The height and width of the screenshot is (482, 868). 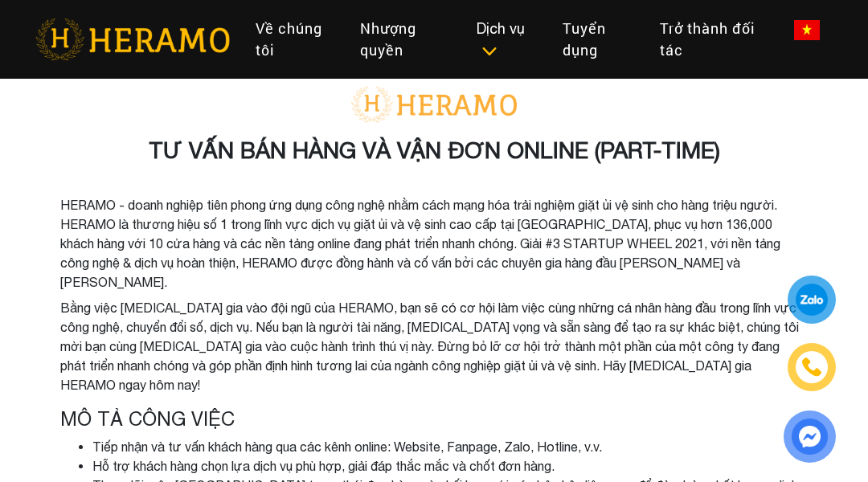 What do you see at coordinates (812, 367) in the screenshot?
I see `a: phone-icon` at bounding box center [812, 367].